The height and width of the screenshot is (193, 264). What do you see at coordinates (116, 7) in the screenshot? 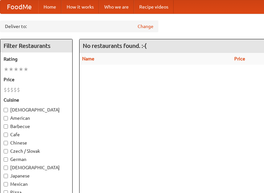
I see `a: Who we are` at bounding box center [116, 7].